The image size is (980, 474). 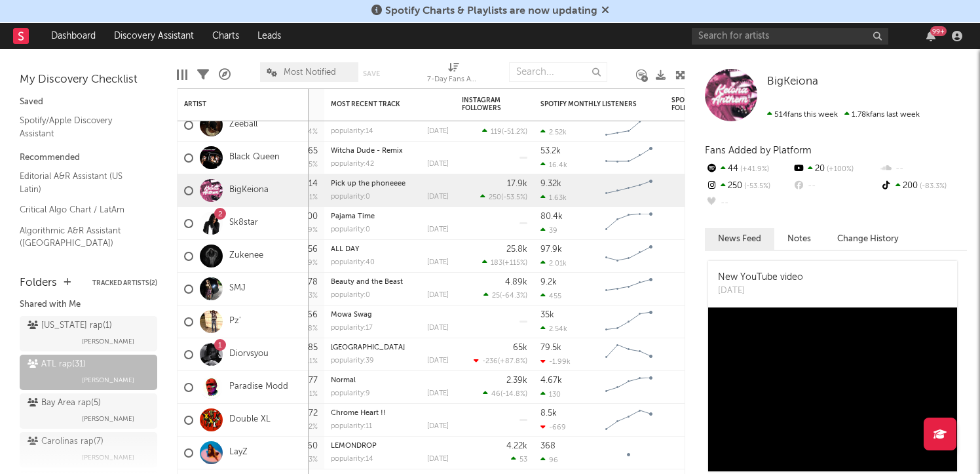 I want to click on div: 200, so click(x=923, y=186).